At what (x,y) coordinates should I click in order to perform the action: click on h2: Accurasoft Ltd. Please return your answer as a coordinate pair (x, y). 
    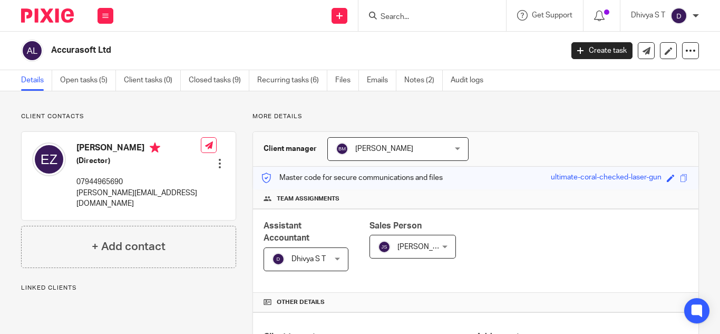
    Looking at the image, I should click on (253, 50).